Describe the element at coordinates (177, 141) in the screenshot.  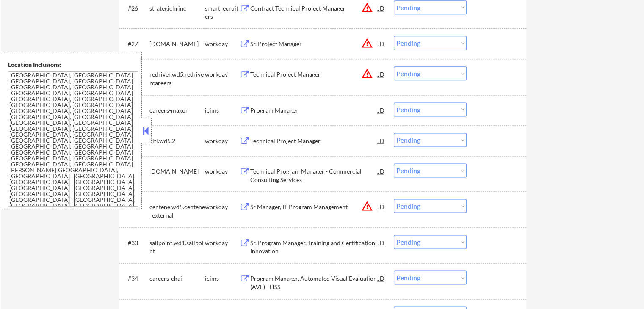
I see `div: citi.wd5.2` at that location.